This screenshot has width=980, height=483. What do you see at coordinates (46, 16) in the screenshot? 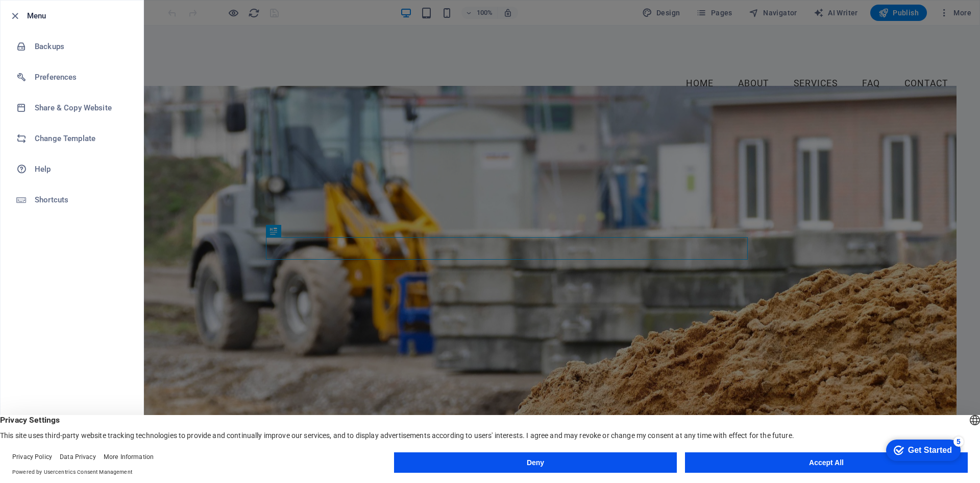
I see `div: Get Started 5 items remaining, 0% complete` at bounding box center [46, 16].